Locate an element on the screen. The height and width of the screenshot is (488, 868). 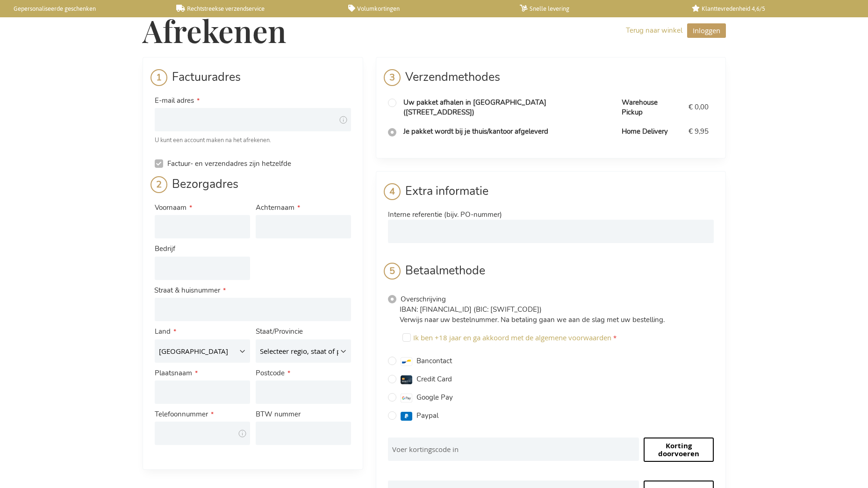
span: Land is located at coordinates (163, 331).